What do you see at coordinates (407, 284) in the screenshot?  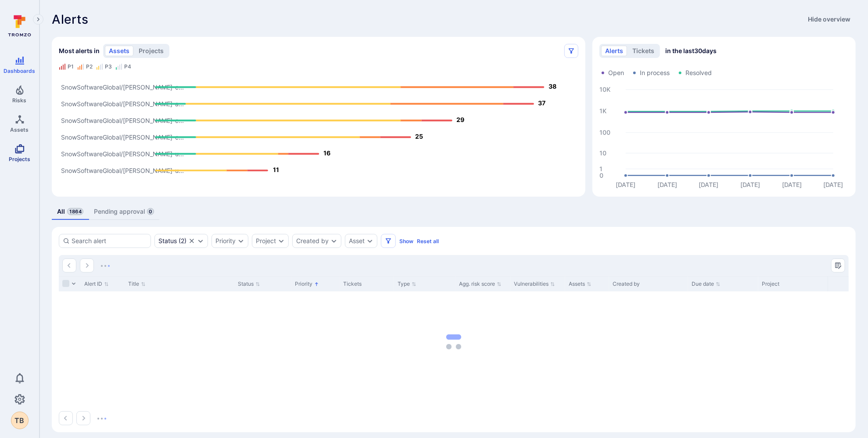 I see `button: Sort by Type` at bounding box center [407, 284].